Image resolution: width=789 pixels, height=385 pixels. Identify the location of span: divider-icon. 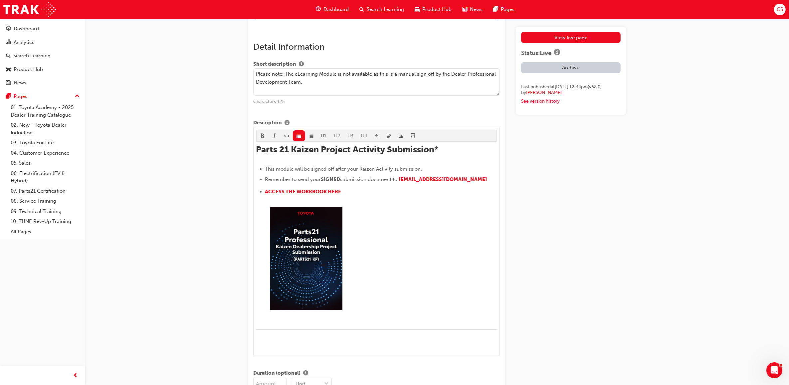
(377, 136).